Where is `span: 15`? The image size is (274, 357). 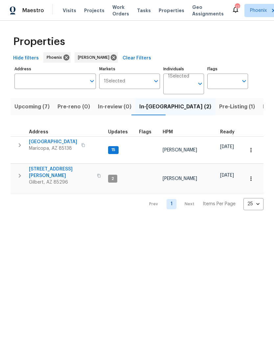 span: 15 is located at coordinates (113, 150).